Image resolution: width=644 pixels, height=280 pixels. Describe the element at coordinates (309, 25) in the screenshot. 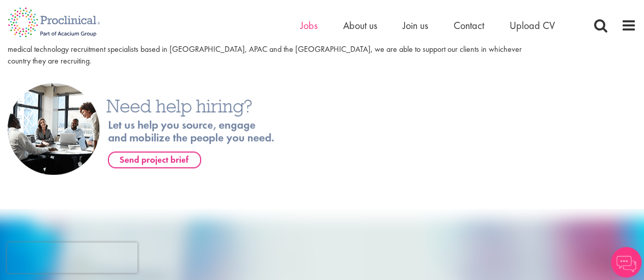

I see `a: Jobs` at that location.